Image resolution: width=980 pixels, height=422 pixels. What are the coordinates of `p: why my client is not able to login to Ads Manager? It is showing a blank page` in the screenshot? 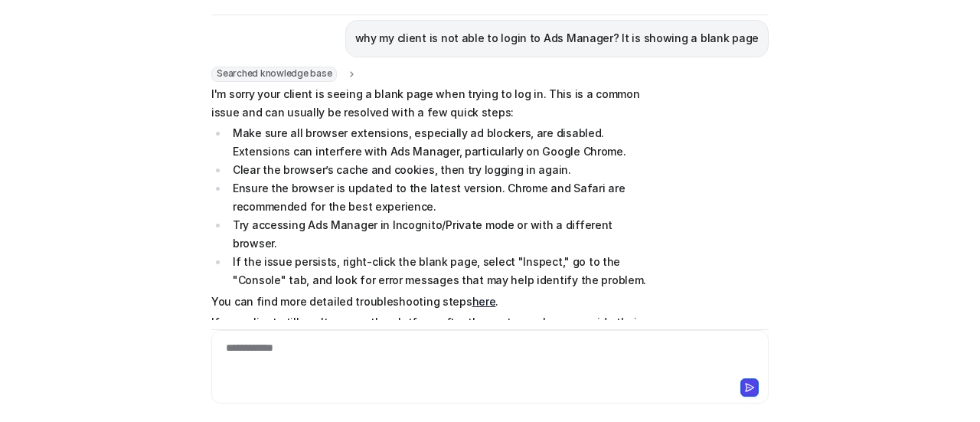 It's located at (556, 38).